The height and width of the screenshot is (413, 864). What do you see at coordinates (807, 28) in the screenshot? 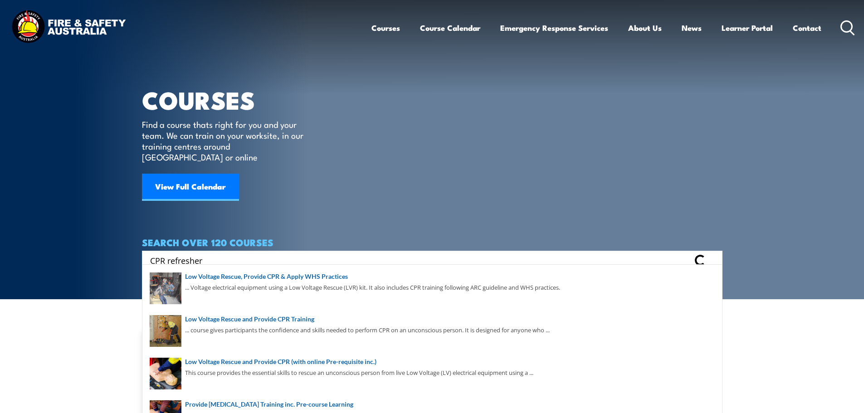
I see `a: Contact` at bounding box center [807, 28].